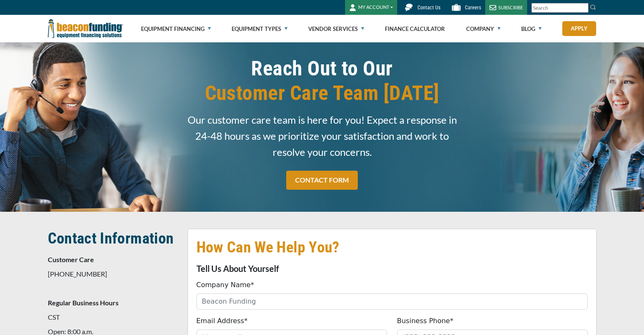 The width and height of the screenshot is (644, 335). Describe the element at coordinates (579, 28) in the screenshot. I see `a: Apply` at that location.